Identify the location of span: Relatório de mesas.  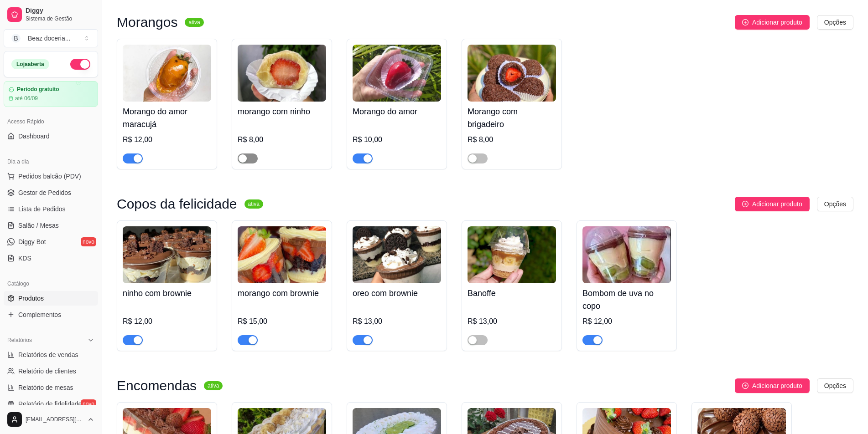
(46, 387).